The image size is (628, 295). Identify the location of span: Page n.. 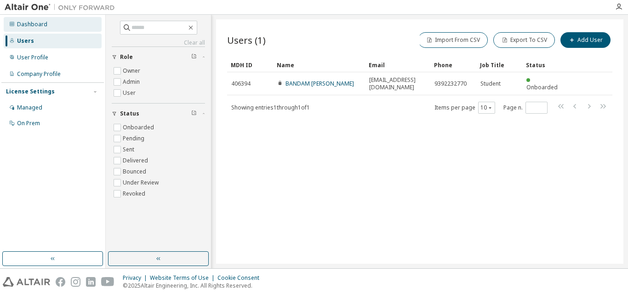
(526, 108).